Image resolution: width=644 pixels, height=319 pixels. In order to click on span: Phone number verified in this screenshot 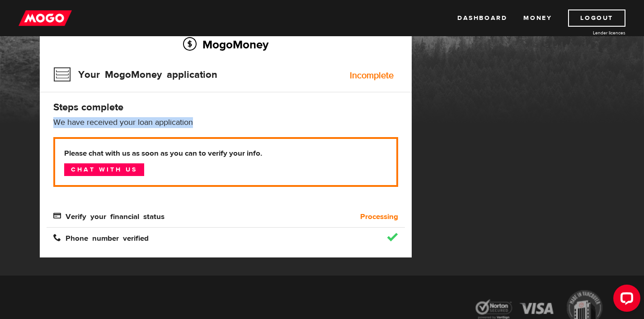, I will do `click(101, 237)`.